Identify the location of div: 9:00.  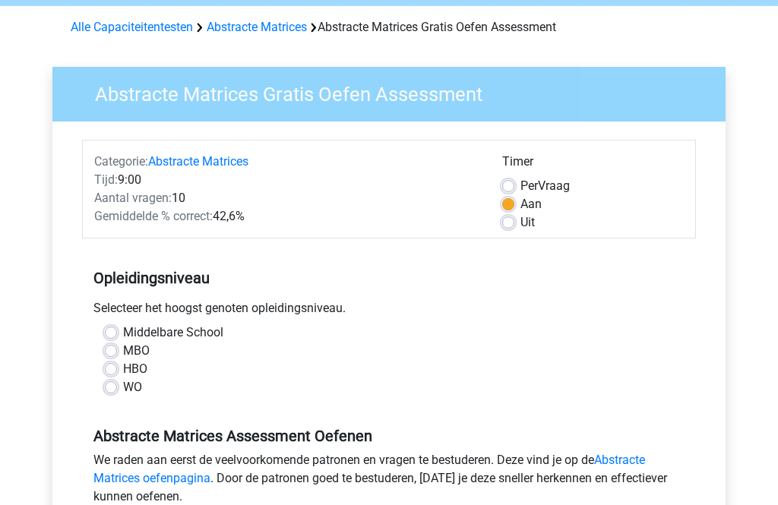
(286, 181).